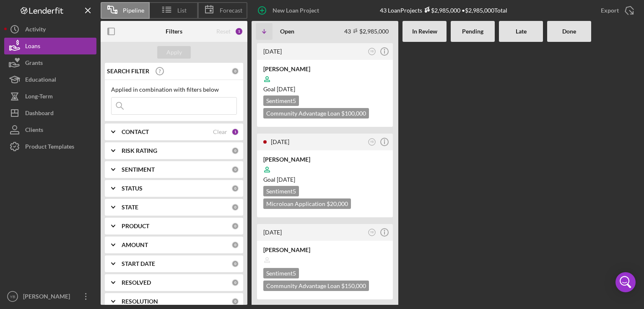 The width and height of the screenshot is (644, 309). What do you see at coordinates (50, 147) in the screenshot?
I see `div: Product Templates` at bounding box center [50, 147].